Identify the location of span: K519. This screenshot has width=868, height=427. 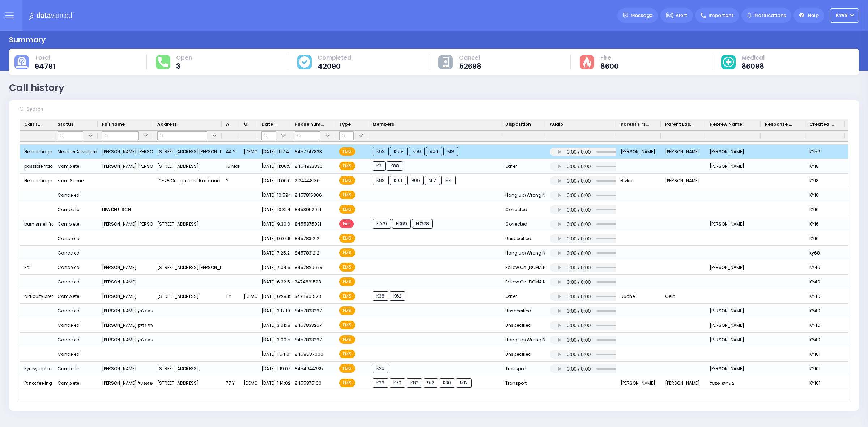
(399, 151).